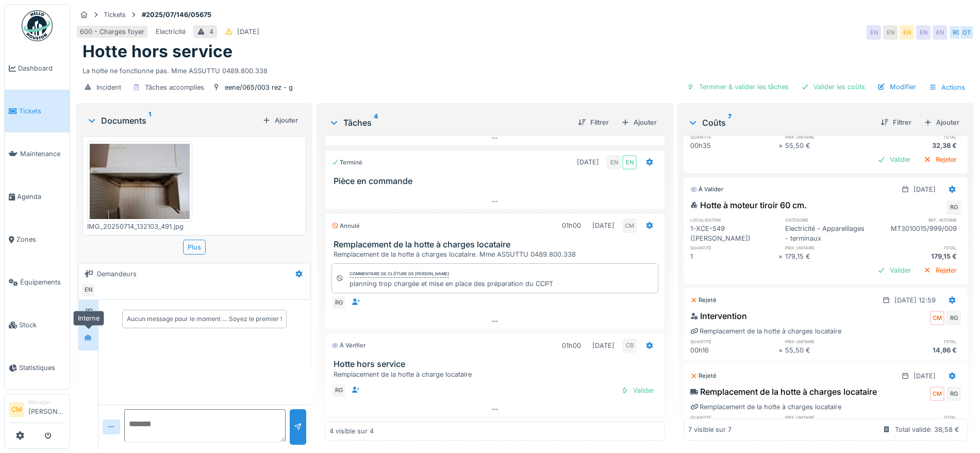 The image size is (980, 453). I want to click on div: Terminé, so click(347, 162).